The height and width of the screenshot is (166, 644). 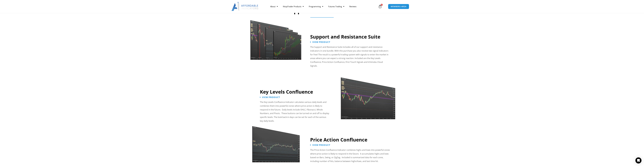 What do you see at coordinates (368, 97) in the screenshot?
I see `img: Key Levels | Affordable Indicators – NinjaTrader` at bounding box center [368, 97].